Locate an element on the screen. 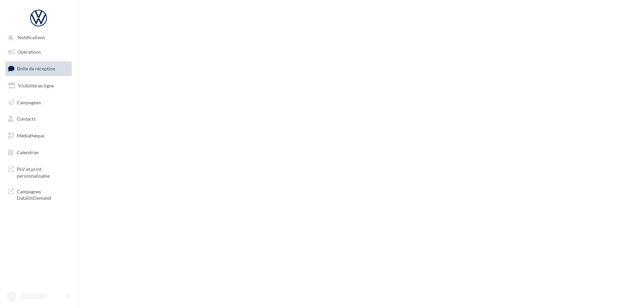 Image resolution: width=644 pixels, height=308 pixels. a: Boîte de réception is located at coordinates (38, 68).